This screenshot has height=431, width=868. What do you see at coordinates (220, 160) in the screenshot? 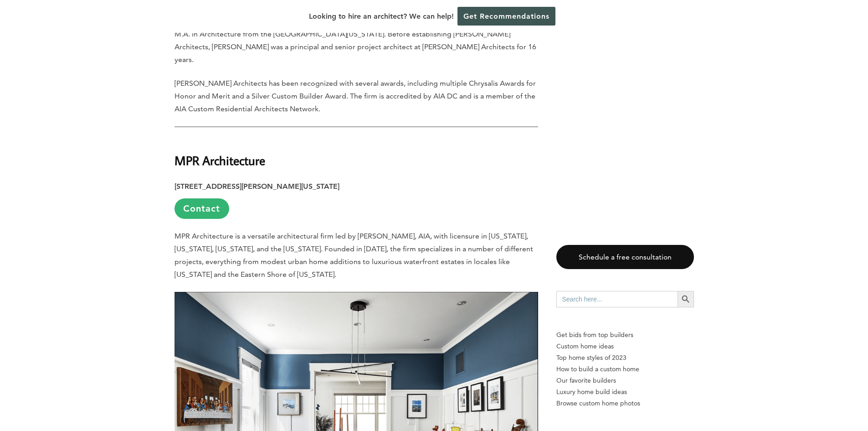
I see `strong: MPR Architecture` at bounding box center [220, 160].